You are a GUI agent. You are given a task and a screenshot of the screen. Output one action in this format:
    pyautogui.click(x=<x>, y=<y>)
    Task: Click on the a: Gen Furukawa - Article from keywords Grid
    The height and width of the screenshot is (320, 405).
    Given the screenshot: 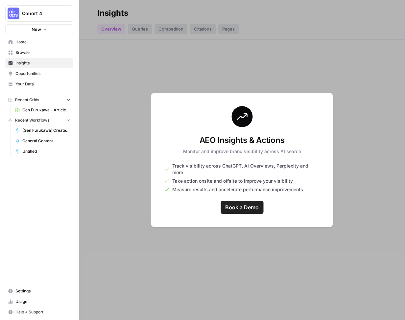 What is the action you would take?
    pyautogui.click(x=43, y=110)
    